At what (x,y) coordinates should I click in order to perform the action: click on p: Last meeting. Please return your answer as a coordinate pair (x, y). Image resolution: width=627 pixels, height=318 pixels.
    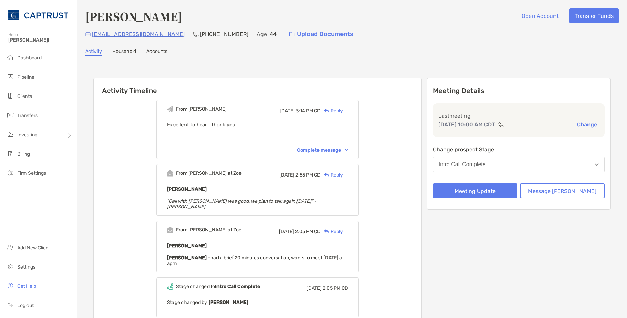
    Looking at the image, I should click on (519, 116).